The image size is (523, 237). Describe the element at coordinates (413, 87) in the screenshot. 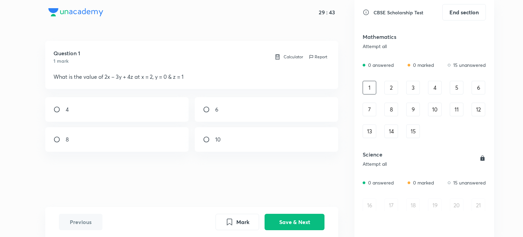

I see `div: 3` at that location.